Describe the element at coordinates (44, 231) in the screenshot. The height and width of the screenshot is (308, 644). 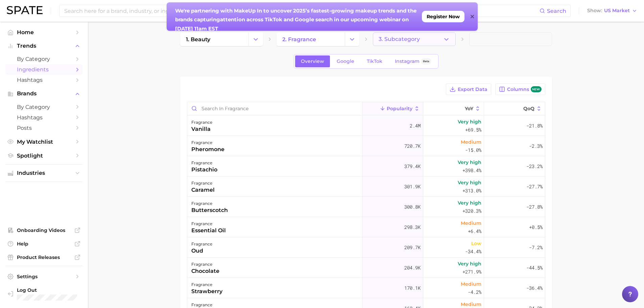
I see `span: Onboarding Videos` at that location.